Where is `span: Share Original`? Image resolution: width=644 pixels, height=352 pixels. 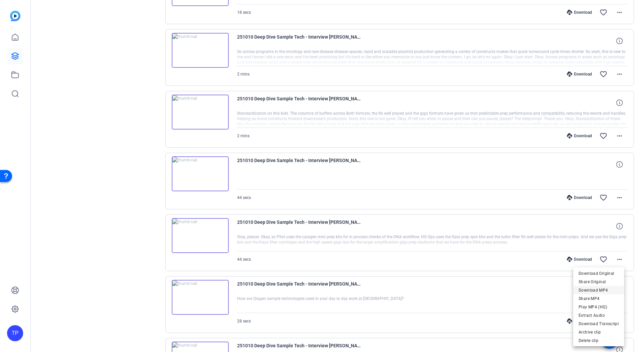 span: Share Original is located at coordinates (599, 282).